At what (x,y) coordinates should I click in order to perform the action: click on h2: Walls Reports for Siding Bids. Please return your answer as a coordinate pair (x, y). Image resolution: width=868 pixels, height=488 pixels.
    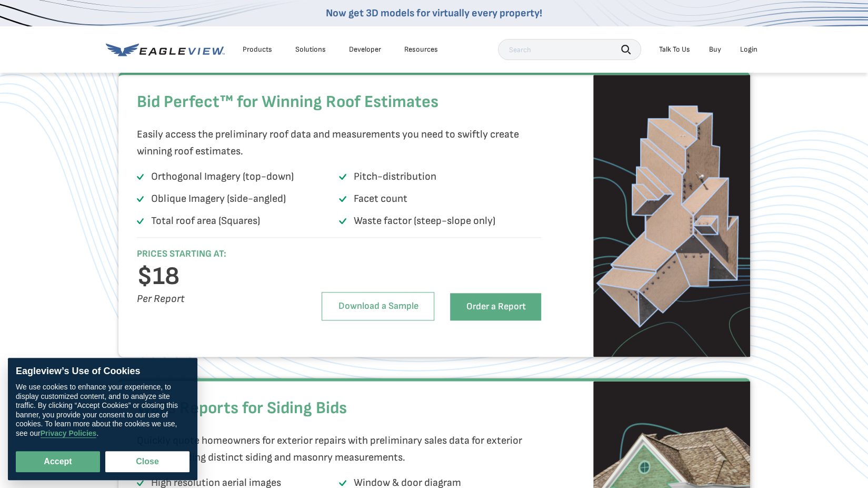
    Looking at the image, I should click on (339, 409).